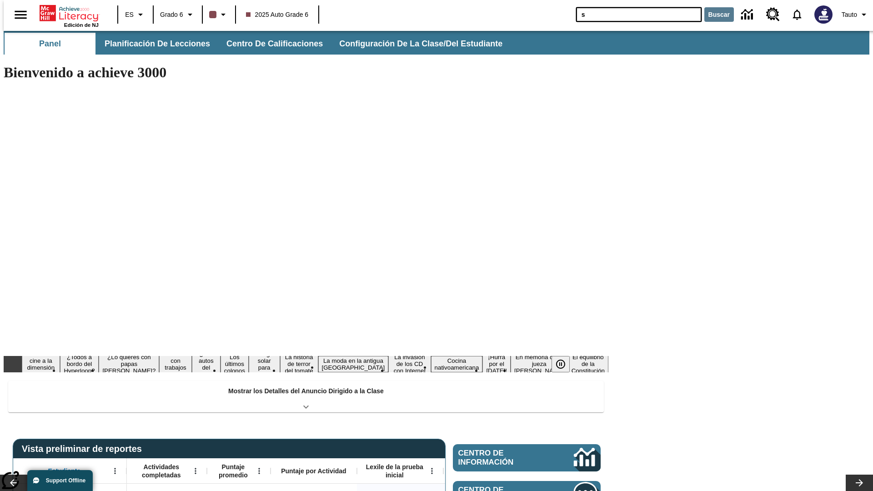 The image size is (873, 491). Describe the element at coordinates (65, 480) in the screenshot. I see `span: Support Offline` at that location.